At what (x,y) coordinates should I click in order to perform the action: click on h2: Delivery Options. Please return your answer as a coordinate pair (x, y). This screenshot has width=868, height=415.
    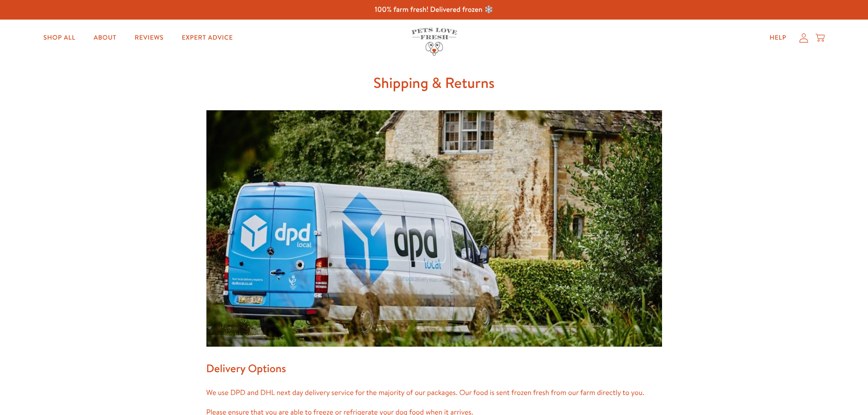
    Looking at the image, I should click on (434, 368).